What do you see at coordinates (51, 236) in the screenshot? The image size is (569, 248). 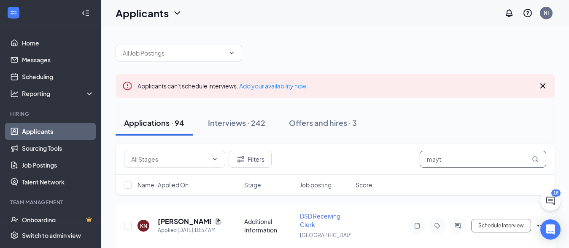 I see `div: Switch to admin view` at bounding box center [51, 236].